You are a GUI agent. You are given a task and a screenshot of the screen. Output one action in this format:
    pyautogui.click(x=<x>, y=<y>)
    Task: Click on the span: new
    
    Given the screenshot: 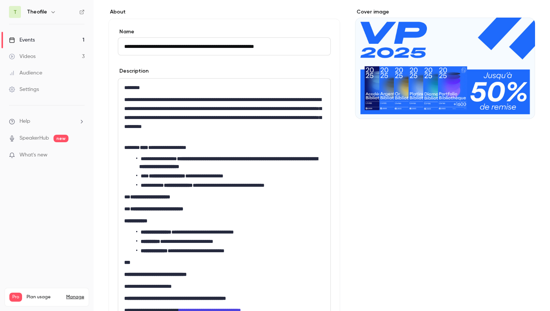 What is the action you would take?
    pyautogui.click(x=61, y=138)
    